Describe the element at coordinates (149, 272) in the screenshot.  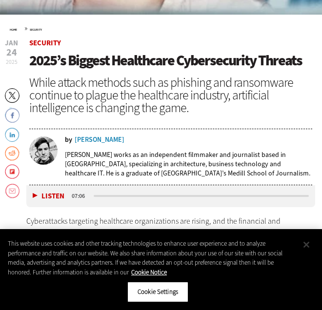
I see `a: More information about your privacy` at that location.